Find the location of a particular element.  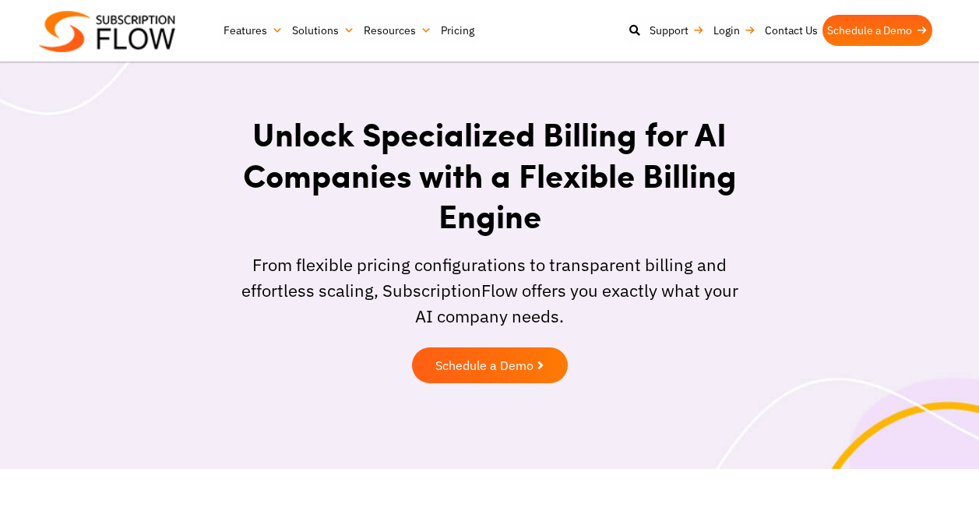

span: Schedule a Demo is located at coordinates (484, 365).